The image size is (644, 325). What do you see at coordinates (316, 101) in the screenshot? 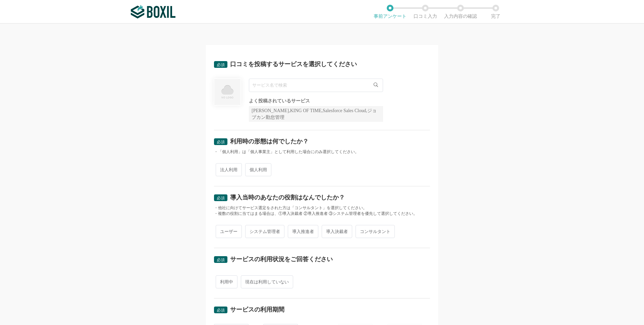
I see `div: よく投稿されているサービス` at bounding box center [316, 101].